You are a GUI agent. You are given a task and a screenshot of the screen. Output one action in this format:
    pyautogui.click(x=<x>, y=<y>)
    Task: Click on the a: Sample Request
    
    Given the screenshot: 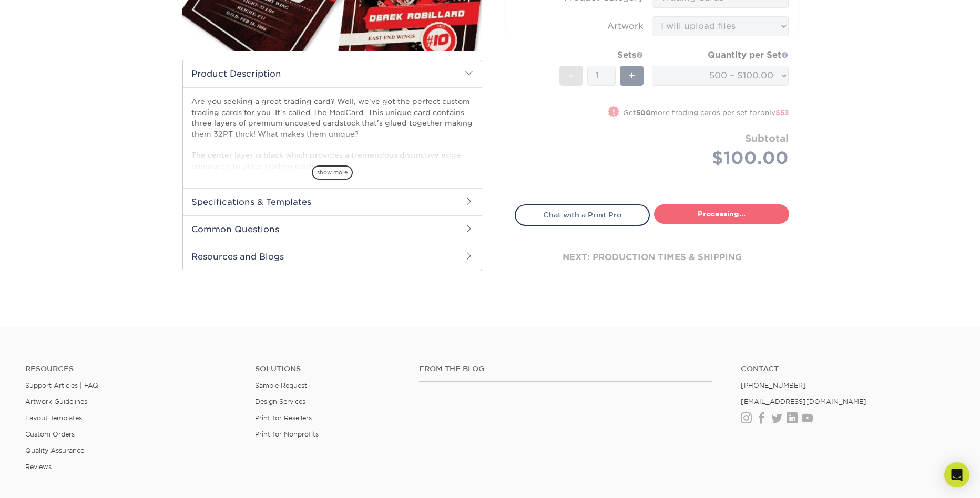 What is the action you would take?
    pyautogui.click(x=281, y=385)
    